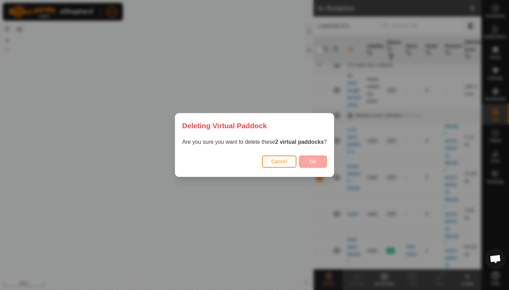  I want to click on strong: 2 virtual paddocks, so click(299, 142).